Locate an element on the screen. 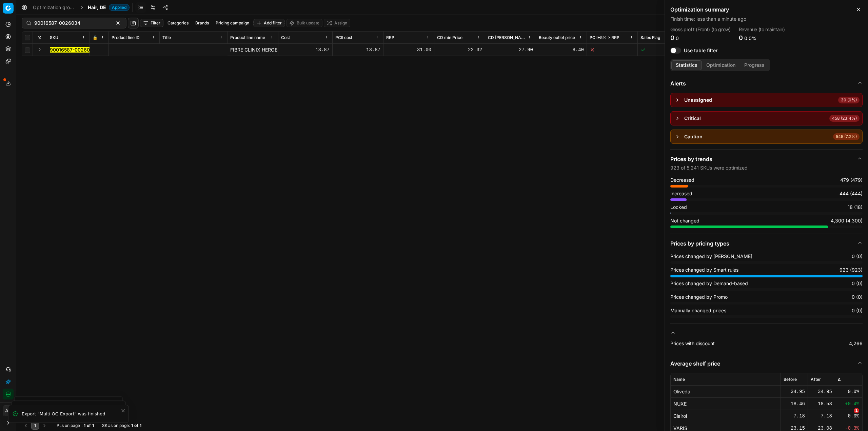 The width and height of the screenshot is (868, 431). span: PLs on page is located at coordinates (68, 426).